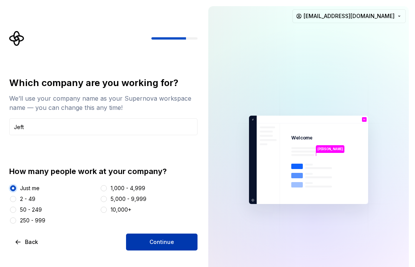 The image size is (415, 267). What do you see at coordinates (162, 242) in the screenshot?
I see `span: Continue` at bounding box center [162, 242].